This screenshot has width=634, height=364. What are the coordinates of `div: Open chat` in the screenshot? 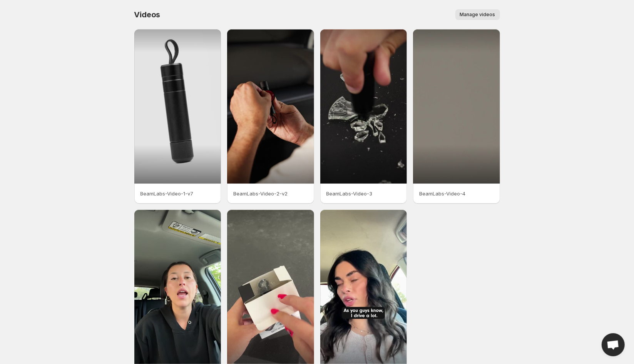 It's located at (613, 345).